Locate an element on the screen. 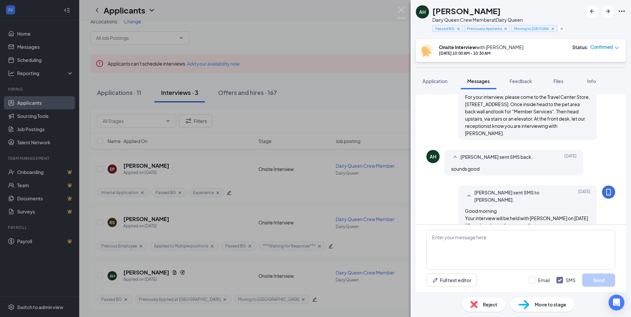  span: Confirmed is located at coordinates (601, 47).